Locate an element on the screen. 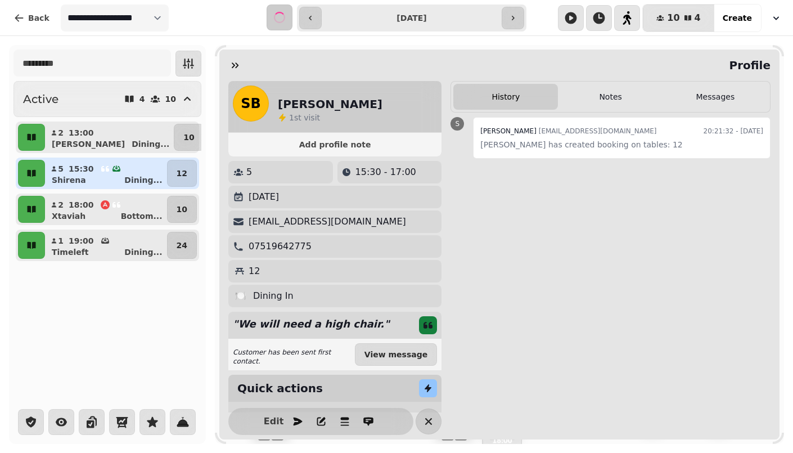  p: Timeleft is located at coordinates (70, 252).